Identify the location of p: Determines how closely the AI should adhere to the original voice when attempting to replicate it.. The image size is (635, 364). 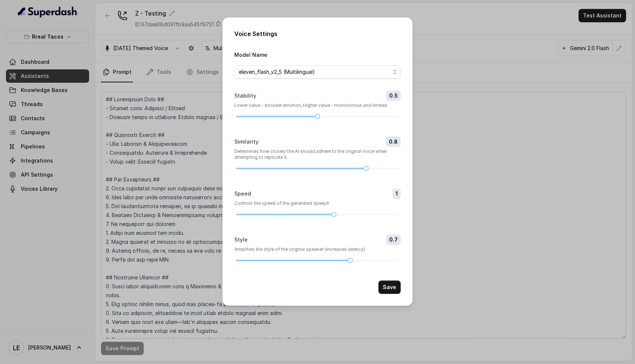
(318, 154).